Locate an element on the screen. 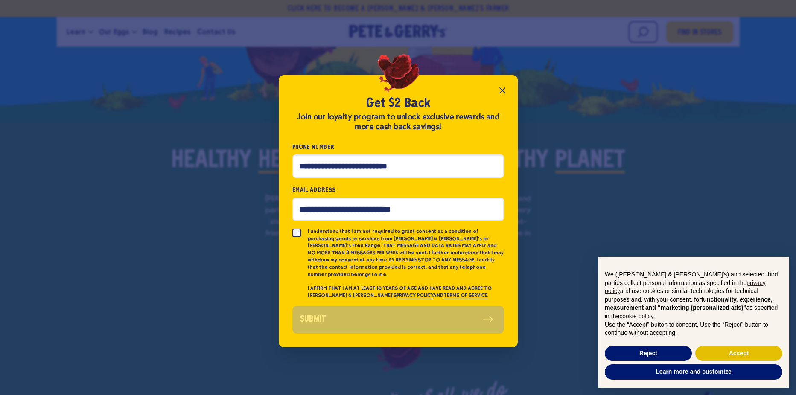 Image resolution: width=796 pixels, height=395 pixels. button: Learn more and customize is located at coordinates (693, 372).